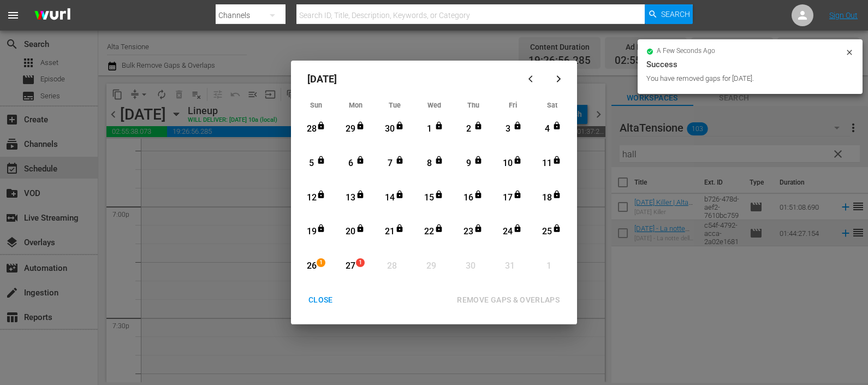 Image resolution: width=868 pixels, height=385 pixels. I want to click on div: 14, so click(390, 197).